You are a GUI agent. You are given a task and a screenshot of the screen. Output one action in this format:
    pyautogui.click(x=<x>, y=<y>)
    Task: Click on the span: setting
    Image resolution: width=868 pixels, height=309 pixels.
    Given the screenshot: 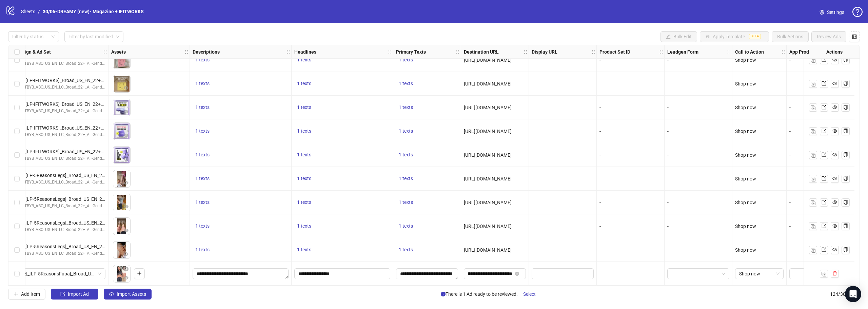 What is the action you would take?
    pyautogui.click(x=822, y=12)
    